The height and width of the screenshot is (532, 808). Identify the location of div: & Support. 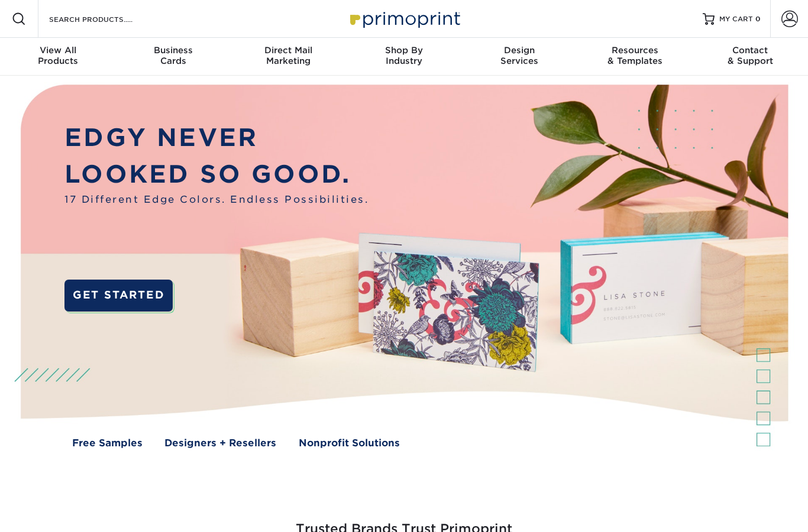
(750, 56).